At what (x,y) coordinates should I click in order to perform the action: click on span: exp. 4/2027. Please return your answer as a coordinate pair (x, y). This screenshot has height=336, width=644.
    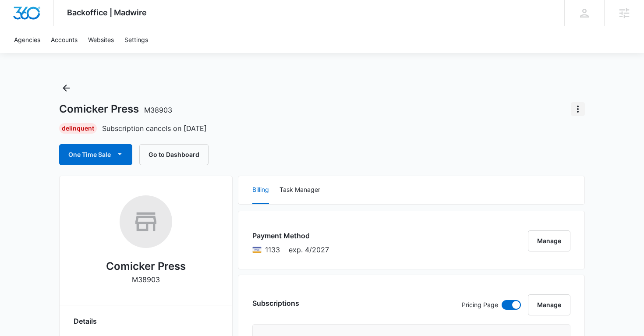
    Looking at the image, I should click on (309, 250).